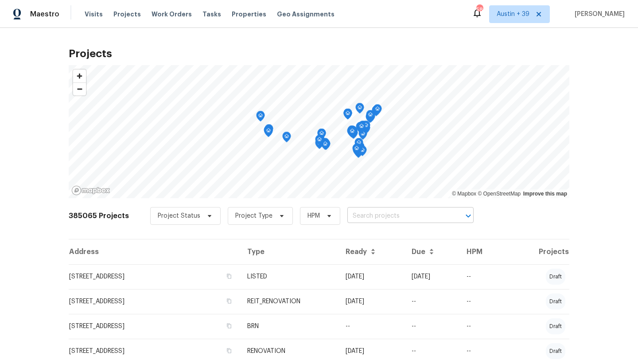 This screenshot has height=360, width=638. What do you see at coordinates (289, 252) in the screenshot?
I see `th: Type` at bounding box center [289, 252].